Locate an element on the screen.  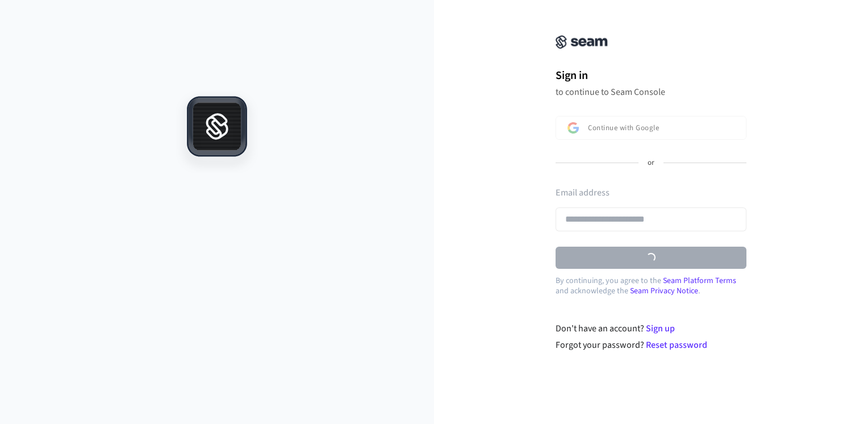
a: Seam Privacy Notice is located at coordinates (664, 291).